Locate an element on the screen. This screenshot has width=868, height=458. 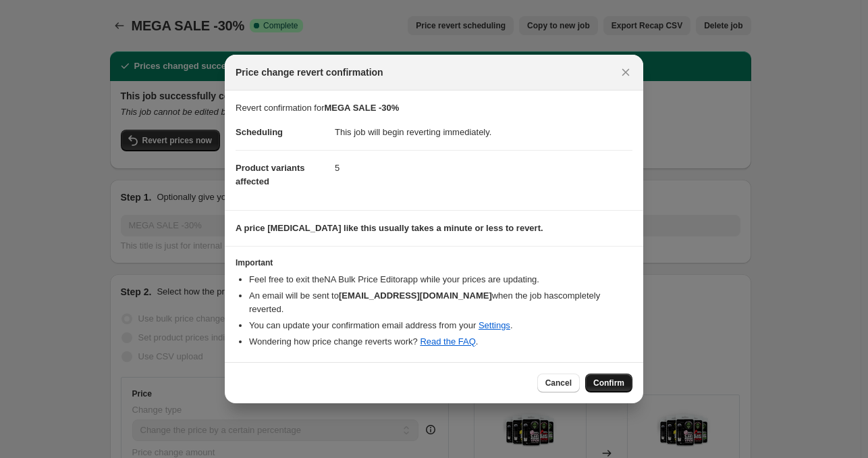
span: Cancel is located at coordinates (558, 383).